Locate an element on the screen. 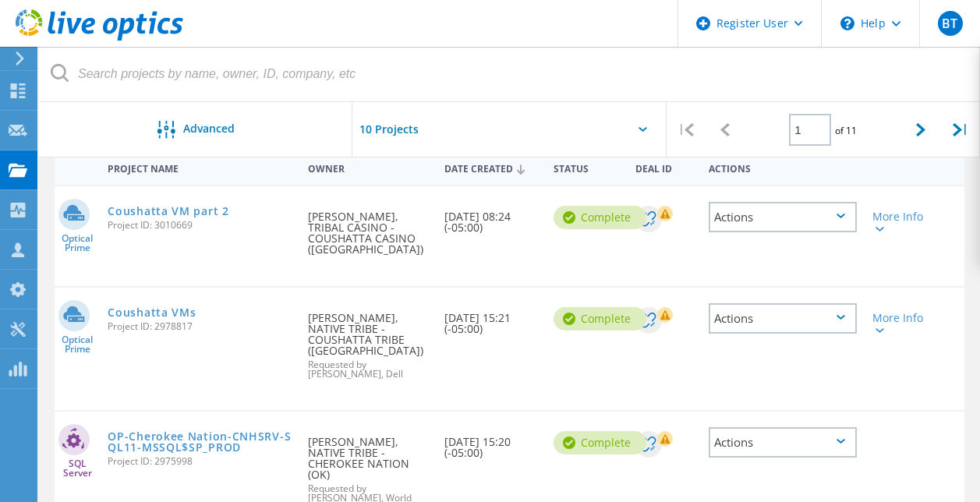 The image size is (980, 502). div: Date Created is located at coordinates (491, 168).